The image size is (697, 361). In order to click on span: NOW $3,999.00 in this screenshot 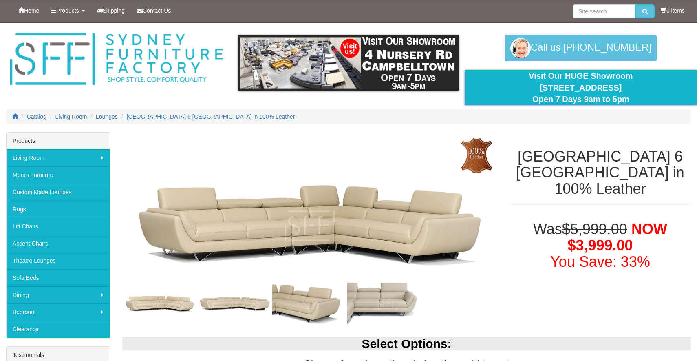, I will do `click(617, 237)`.